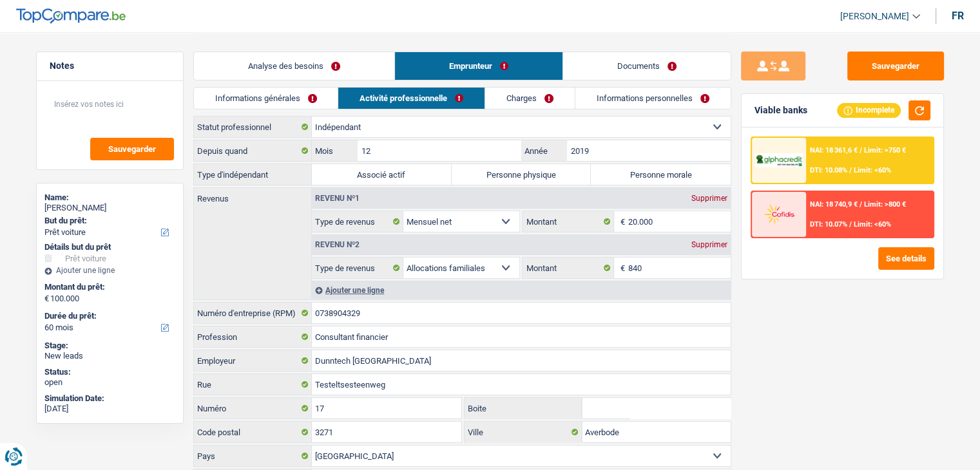  Describe the element at coordinates (834, 204) in the screenshot. I see `span: NAI: 18 740,9 €` at that location.